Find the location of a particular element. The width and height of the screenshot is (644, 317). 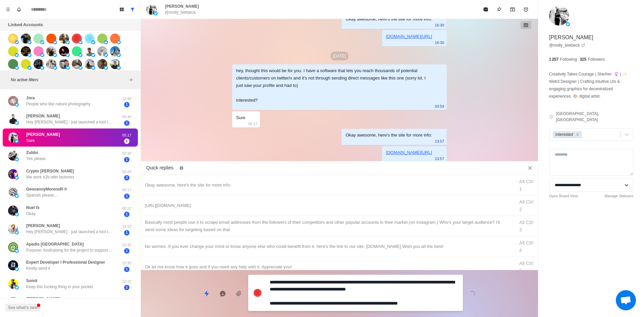

div: Ok let me know how it goes and if you need any help with it. Appreciate you! is located at coordinates (328, 267).